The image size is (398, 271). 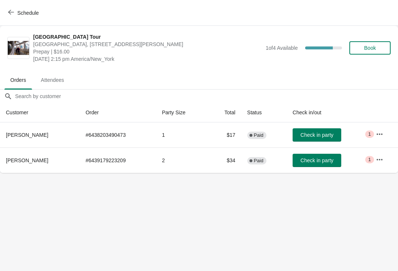 What do you see at coordinates (18, 48) in the screenshot?
I see `img: City Hall Tower Tour` at bounding box center [18, 48].